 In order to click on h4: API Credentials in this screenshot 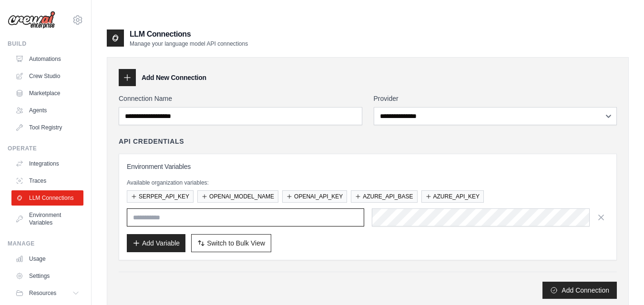, I will do `click(151, 141)`.